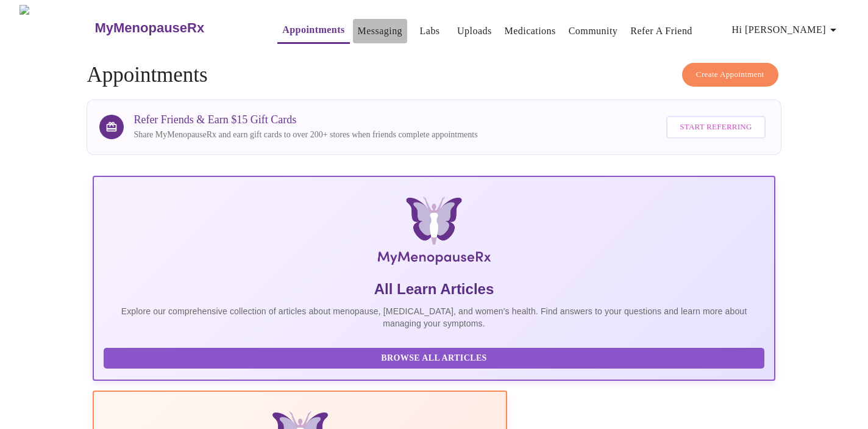 This screenshot has height=429, width=868. Describe the element at coordinates (730, 74) in the screenshot. I see `button: Create Appointment` at that location.